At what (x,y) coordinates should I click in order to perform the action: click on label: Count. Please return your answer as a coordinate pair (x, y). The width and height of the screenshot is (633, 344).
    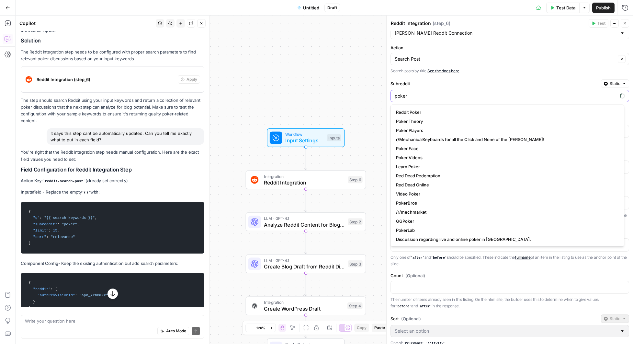
    Looking at the image, I should click on (510, 275).